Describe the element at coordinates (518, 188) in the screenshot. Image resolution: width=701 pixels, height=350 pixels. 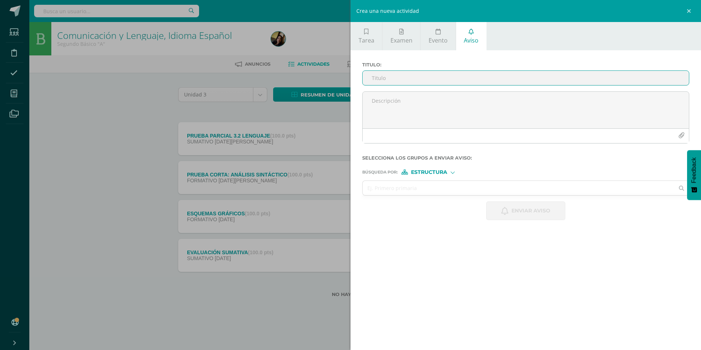
I see `input: Ej. Primero primaria` at that location.